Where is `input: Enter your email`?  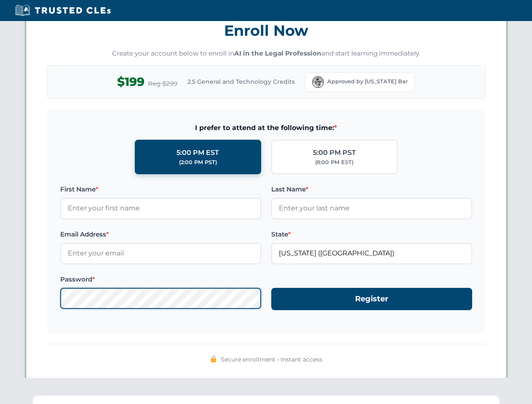
input: Enter your email is located at coordinates (160, 253).